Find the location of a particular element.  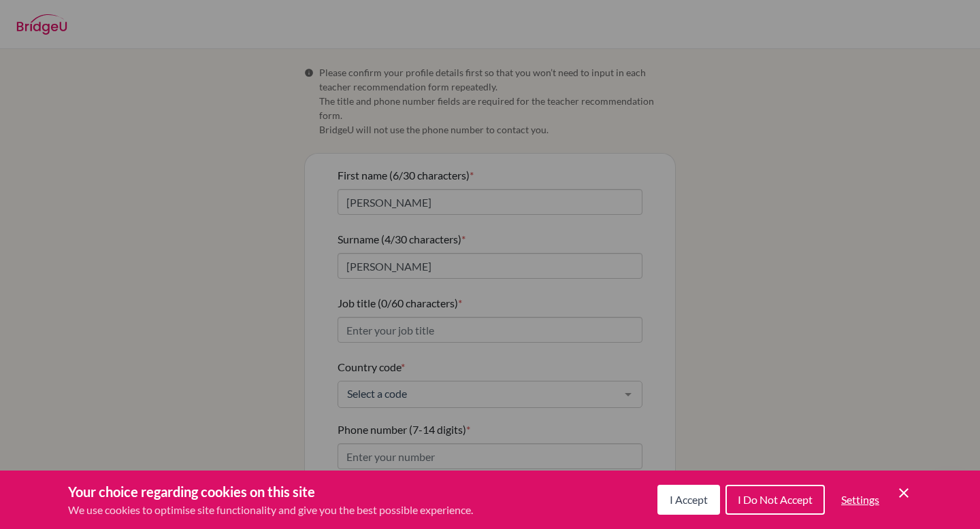

span: Settings is located at coordinates (860, 499).